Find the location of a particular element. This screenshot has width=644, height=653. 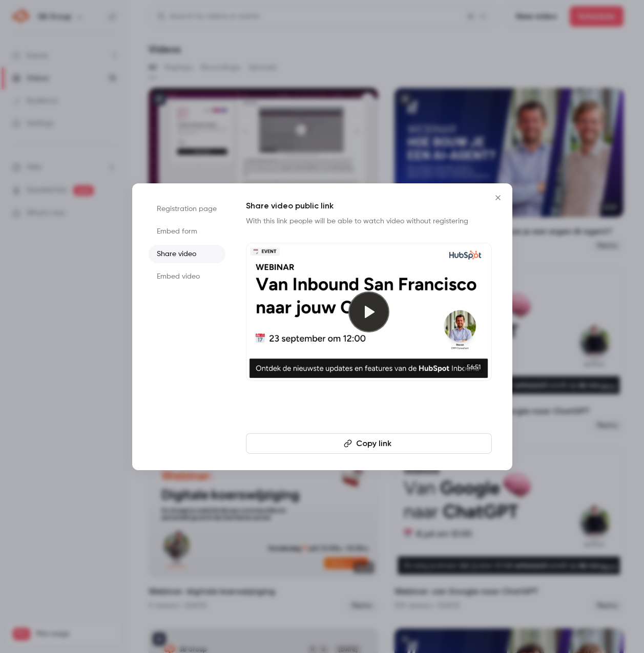

h1: Share video public link is located at coordinates (369, 206).